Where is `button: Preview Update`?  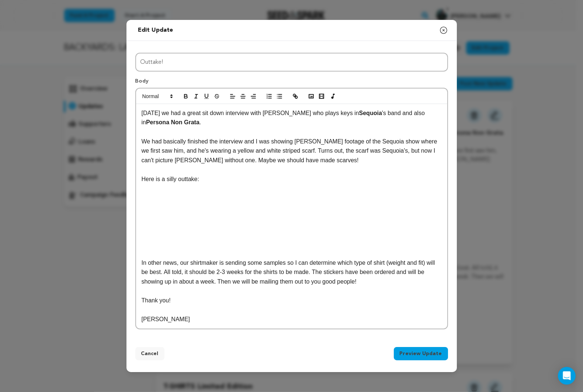
button: Preview Update is located at coordinates (421, 354).